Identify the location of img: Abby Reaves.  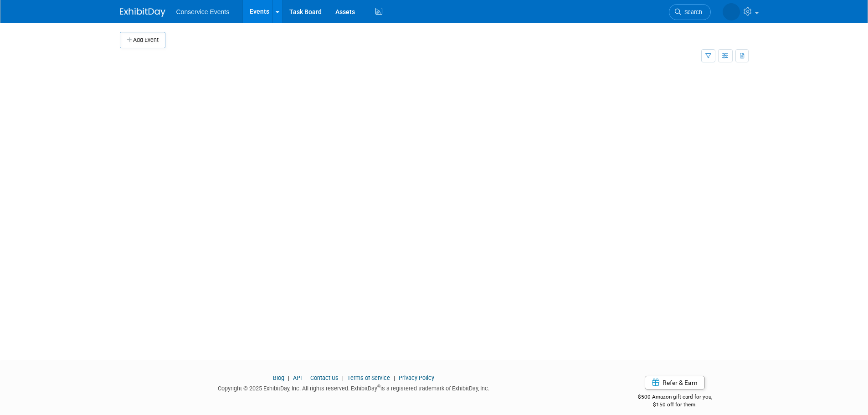
(731, 12).